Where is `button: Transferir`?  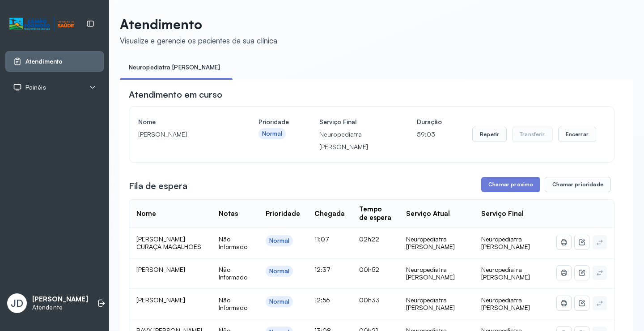
button: Transferir is located at coordinates (532, 135).